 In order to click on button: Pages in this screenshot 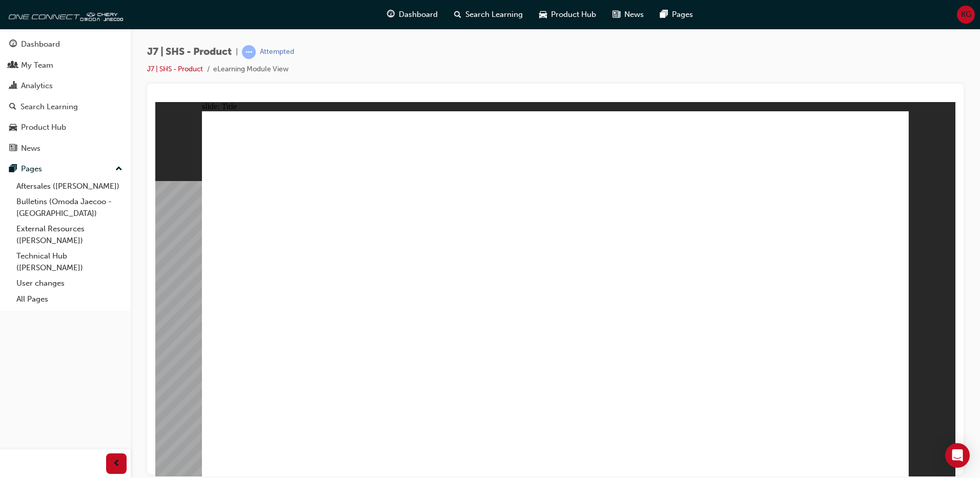, I will do `click(65, 169)`.